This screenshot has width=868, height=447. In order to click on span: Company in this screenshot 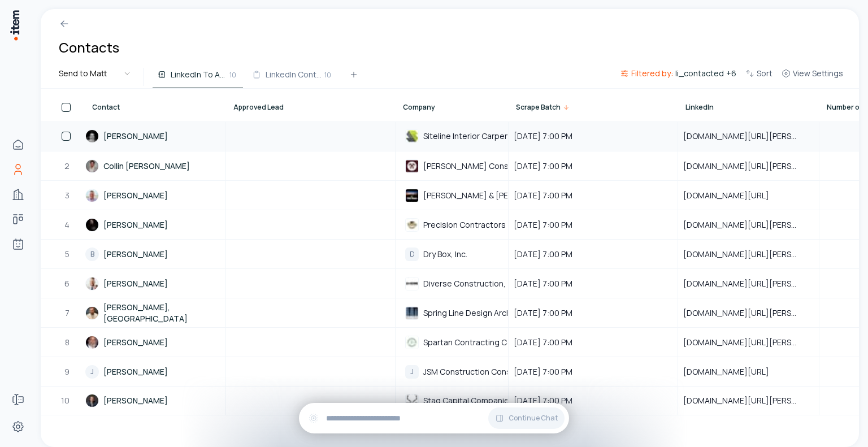, I will do `click(419, 107)`.